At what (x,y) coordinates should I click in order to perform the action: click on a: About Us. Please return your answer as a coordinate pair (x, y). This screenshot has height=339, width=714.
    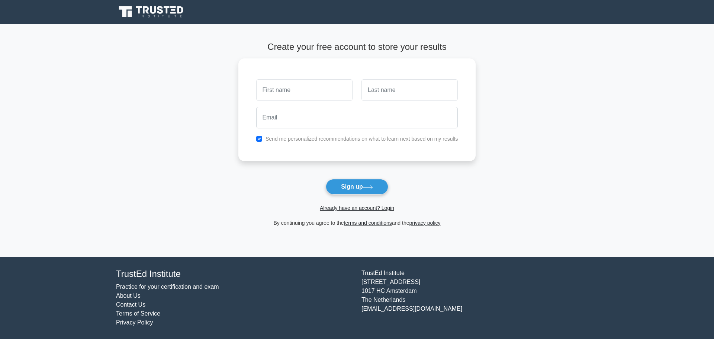
    Looking at the image, I should click on (128, 295).